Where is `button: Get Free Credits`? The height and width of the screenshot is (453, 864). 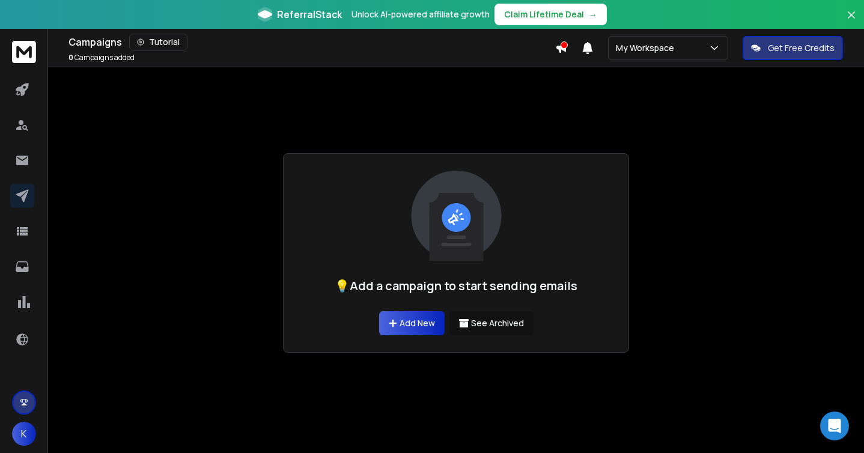
button: Get Free Credits is located at coordinates (793, 48).